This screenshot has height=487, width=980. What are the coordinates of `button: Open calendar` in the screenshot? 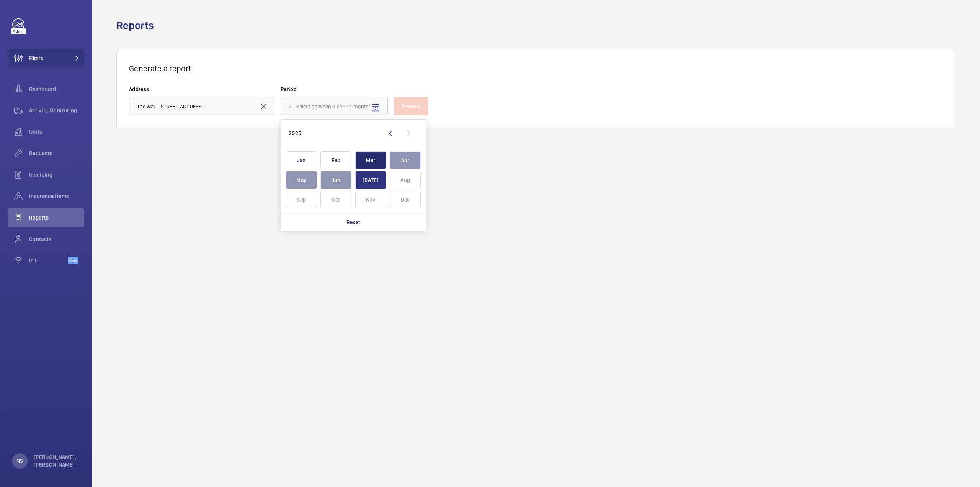 It's located at (375, 107).